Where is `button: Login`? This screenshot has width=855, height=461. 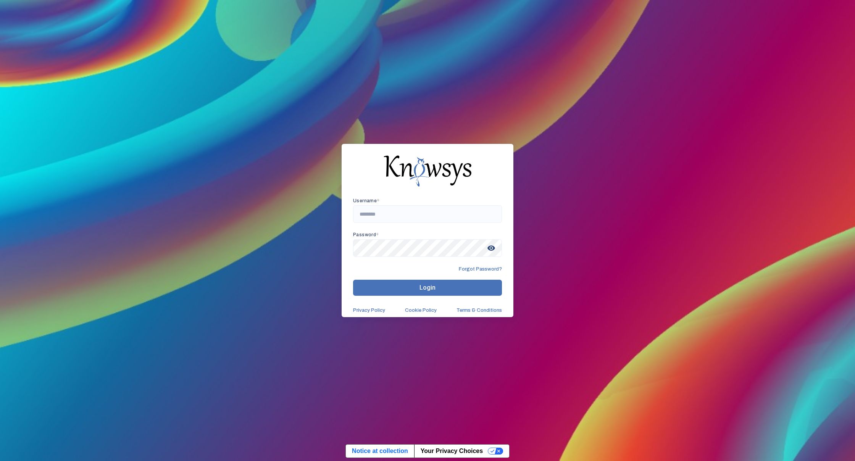 button: Login is located at coordinates (427, 288).